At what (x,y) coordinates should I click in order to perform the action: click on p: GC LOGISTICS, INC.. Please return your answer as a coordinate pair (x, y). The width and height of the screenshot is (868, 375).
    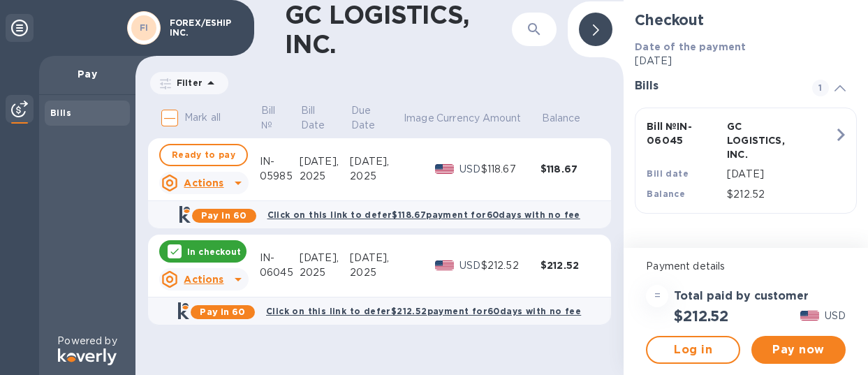
    Looking at the image, I should click on (764, 140).